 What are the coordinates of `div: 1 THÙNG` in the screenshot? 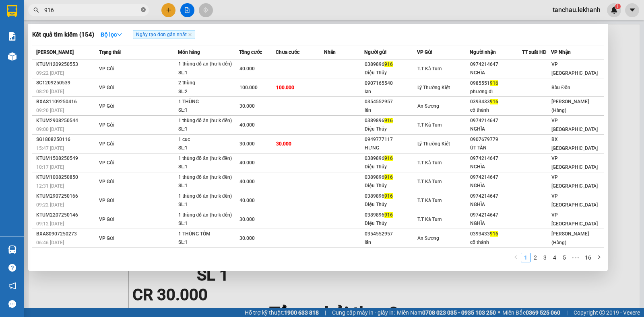 It's located at (209, 102).